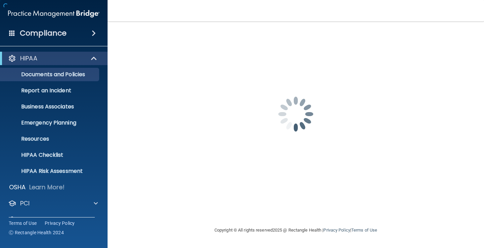 This screenshot has width=484, height=248. Describe the element at coordinates (53, 204) in the screenshot. I see `a: PCI` at that location.